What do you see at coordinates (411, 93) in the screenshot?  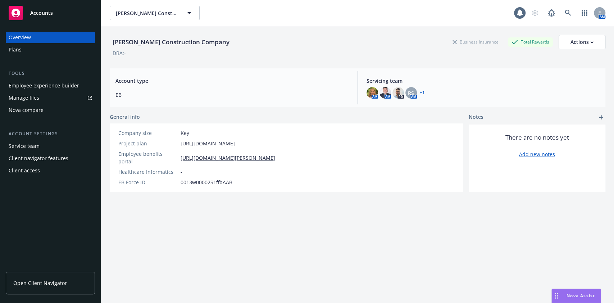 I see `span: RS` at bounding box center [411, 93].